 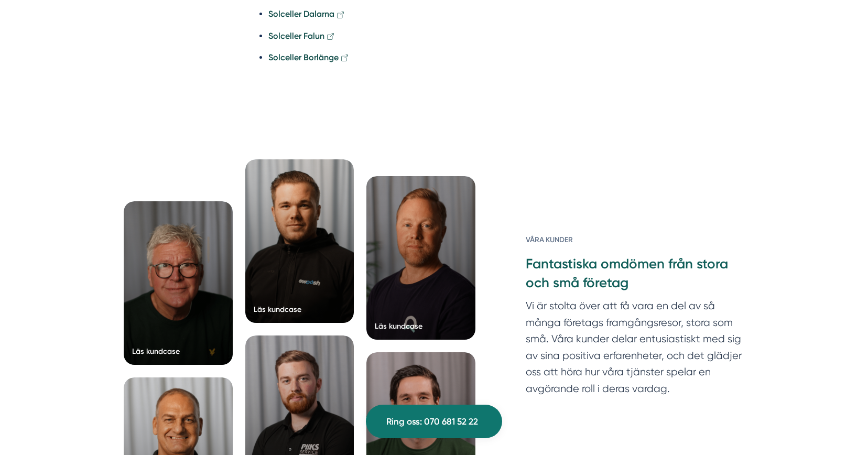 What do you see at coordinates (301, 14) in the screenshot?
I see `strong: Solceller Dalarna` at bounding box center [301, 14].